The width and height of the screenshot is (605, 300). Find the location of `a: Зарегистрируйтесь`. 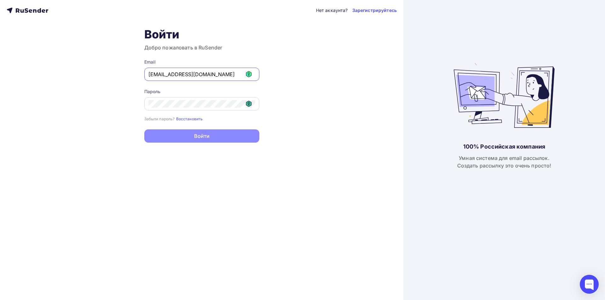

a: Зарегистрируйтесь is located at coordinates (374, 10).